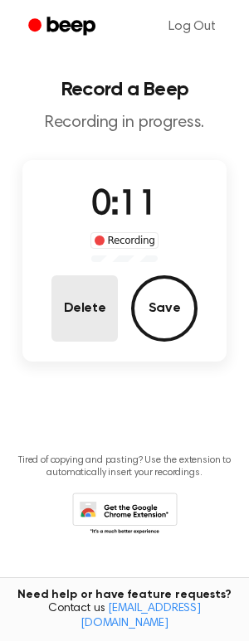 This screenshot has width=249, height=641. Describe the element at coordinates (124, 240) in the screenshot. I see `div: Recording` at that location.